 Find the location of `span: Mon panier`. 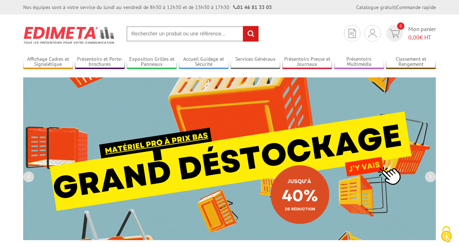

span: Mon panier is located at coordinates (422, 33).